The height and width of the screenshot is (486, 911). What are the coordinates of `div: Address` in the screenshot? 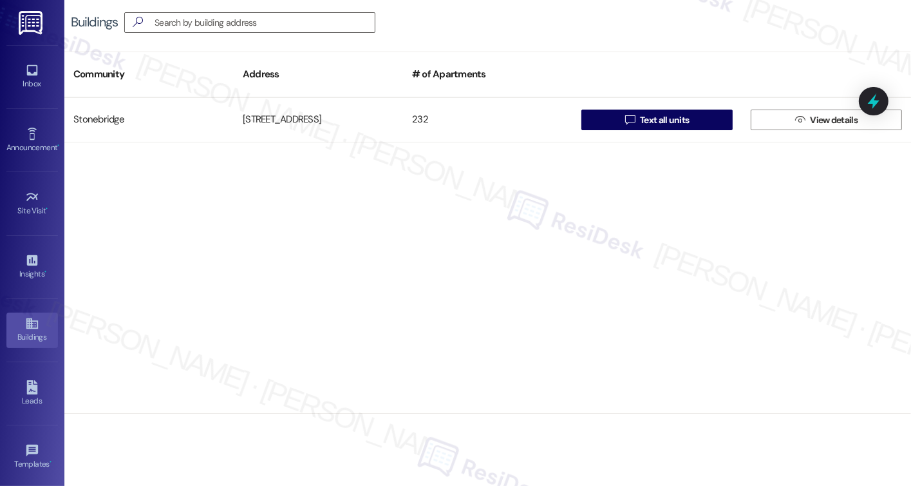 It's located at (318, 74).